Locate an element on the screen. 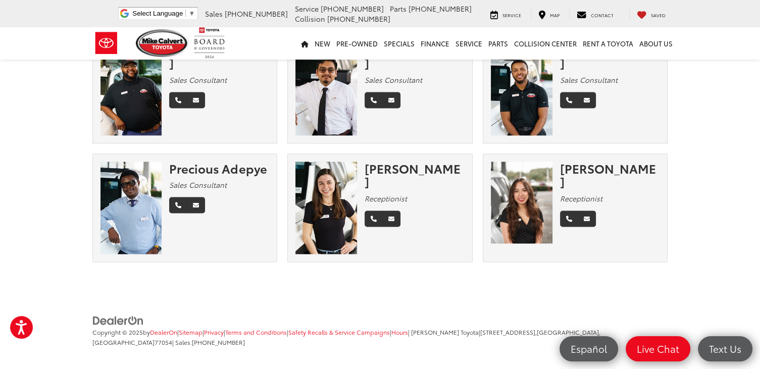  a: Finance is located at coordinates (435, 43).